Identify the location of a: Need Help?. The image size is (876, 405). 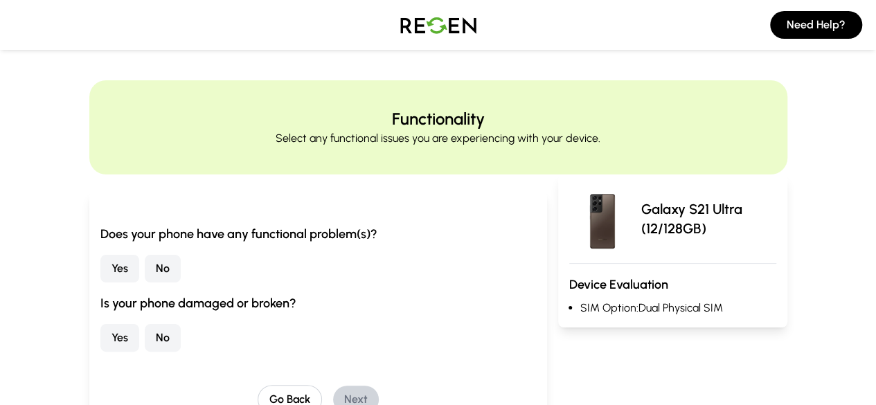
(816, 25).